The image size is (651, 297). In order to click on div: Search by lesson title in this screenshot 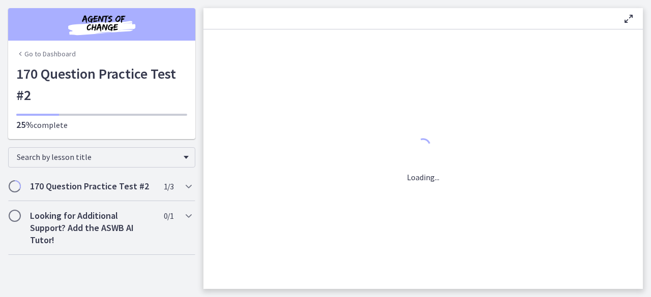, I will do `click(102, 158)`.